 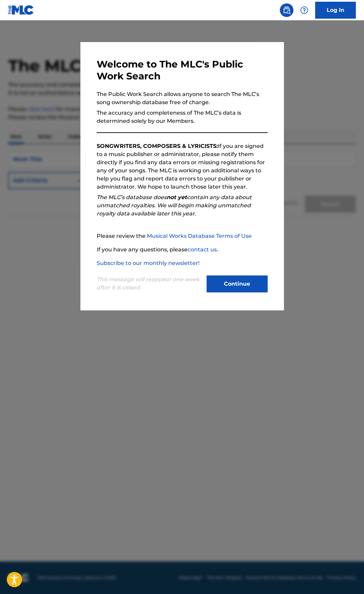 I want to click on p: If you have any questions, please ., so click(x=182, y=249).